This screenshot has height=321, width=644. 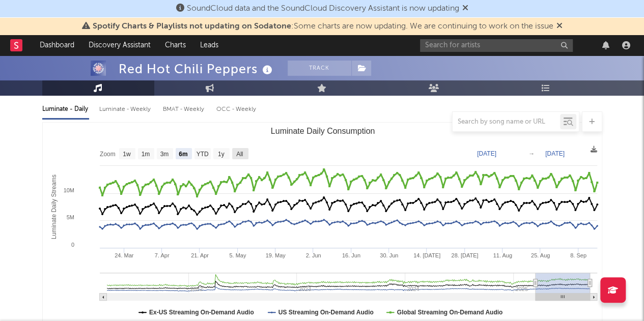 I want to click on text: 6m, so click(x=183, y=154).